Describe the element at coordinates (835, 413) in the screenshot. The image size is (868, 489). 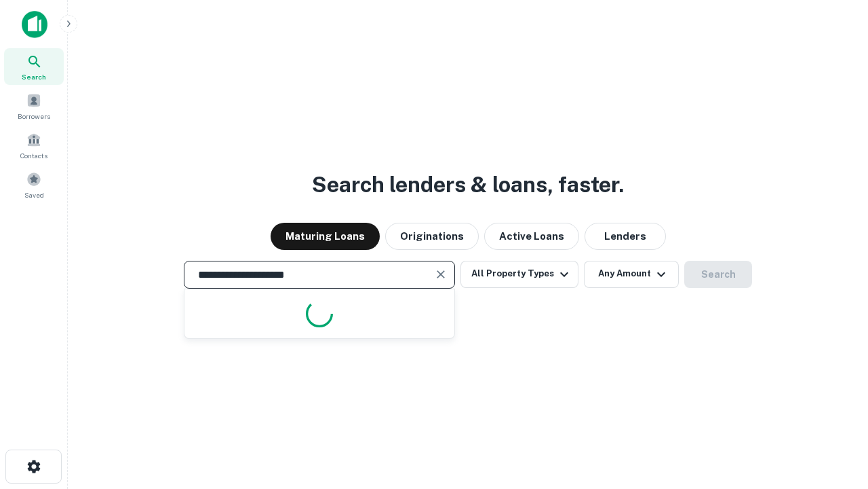
I see `div: Chat Widget` at that location.